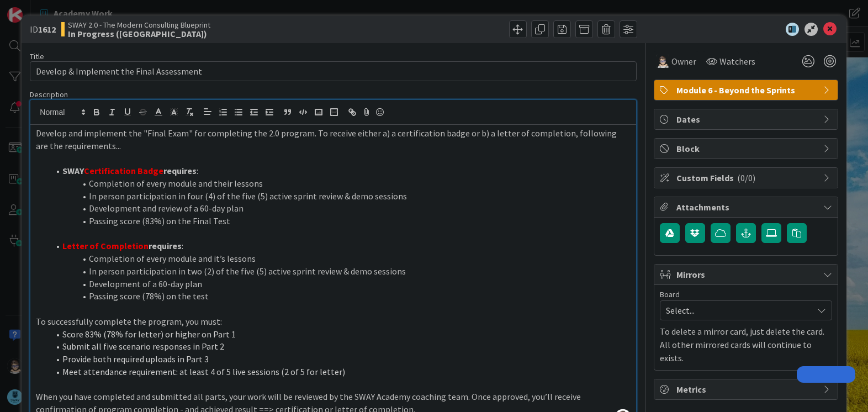  I want to click on span: Completion of every module and it’s lessons, so click(172, 258).